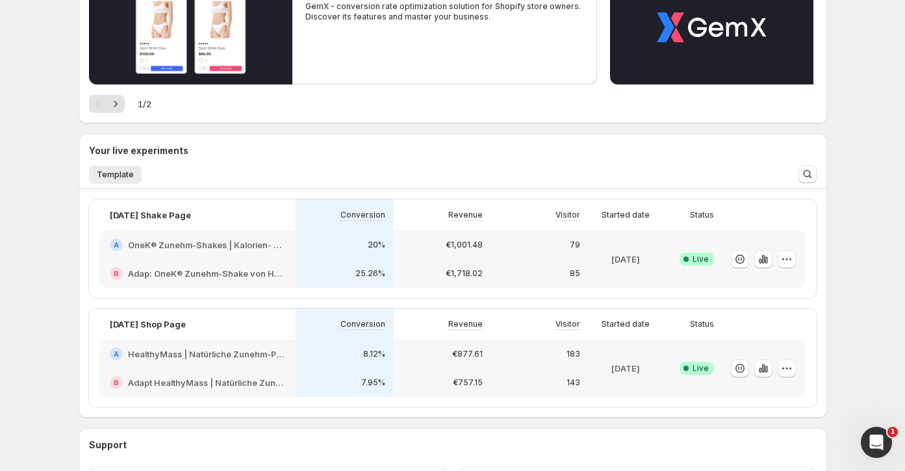  I want to click on span: 1, so click(893, 432).